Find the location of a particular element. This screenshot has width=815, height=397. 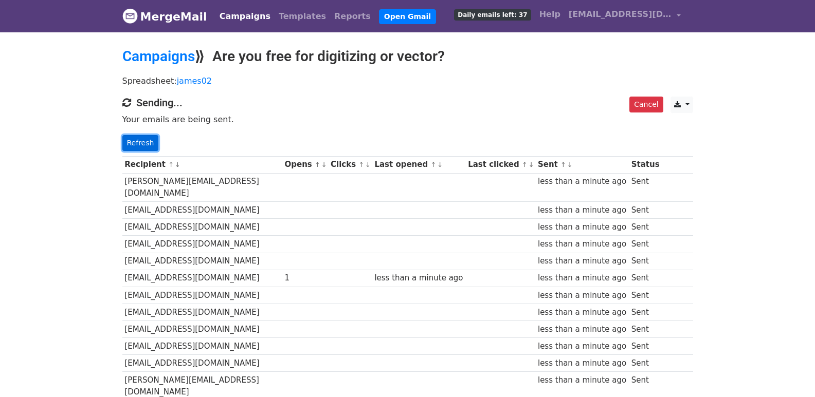

a: Help is located at coordinates (549, 14).